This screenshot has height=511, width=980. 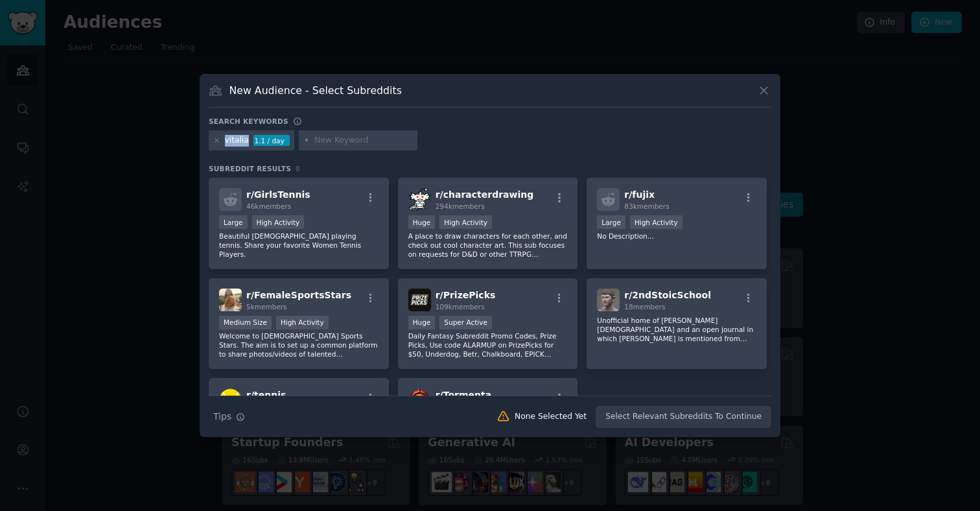 I want to click on span: 18 members, so click(x=644, y=306).